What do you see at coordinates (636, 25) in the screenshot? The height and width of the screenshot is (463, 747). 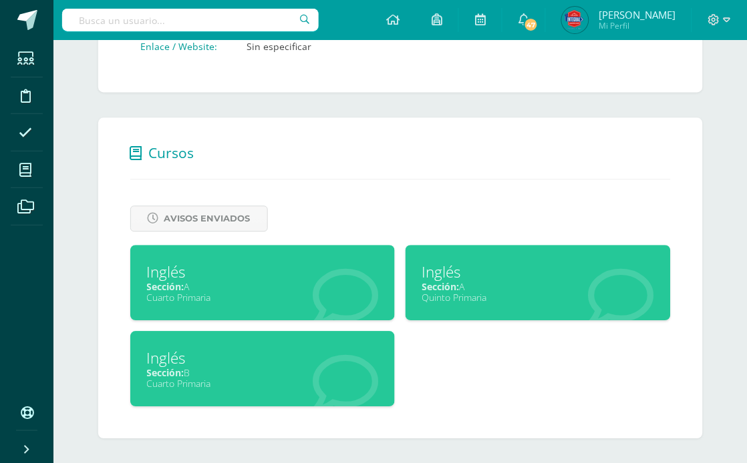 I see `span: Mi Perfil` at bounding box center [636, 25].